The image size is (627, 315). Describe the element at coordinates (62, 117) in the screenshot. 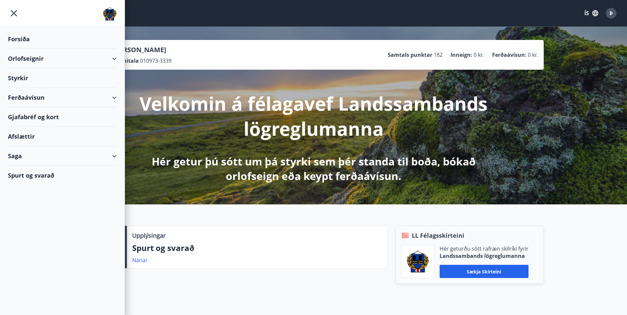

I see `div: Gjafabréf og kort` at that location.